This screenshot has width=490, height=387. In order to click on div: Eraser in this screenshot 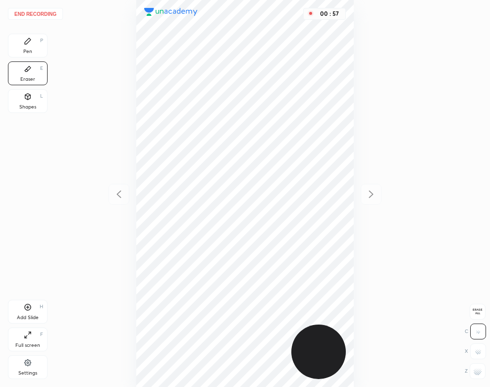, I will do `click(28, 79)`.